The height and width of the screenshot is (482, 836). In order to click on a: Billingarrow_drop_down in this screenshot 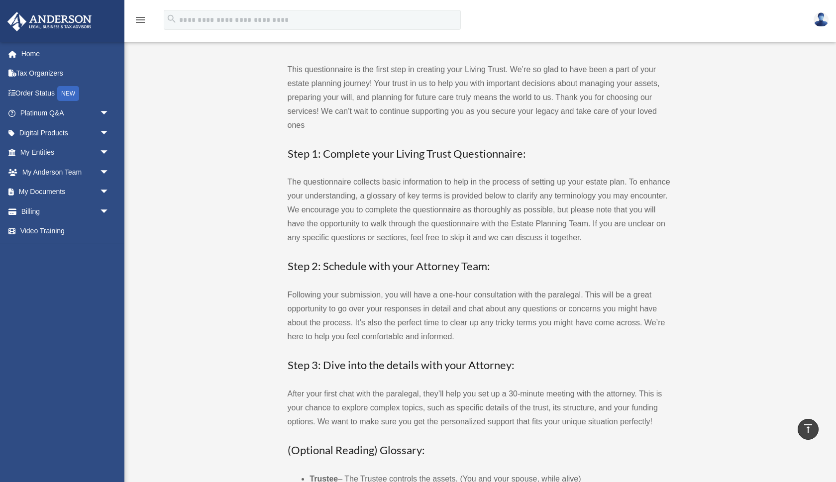, I will do `click(66, 211)`.